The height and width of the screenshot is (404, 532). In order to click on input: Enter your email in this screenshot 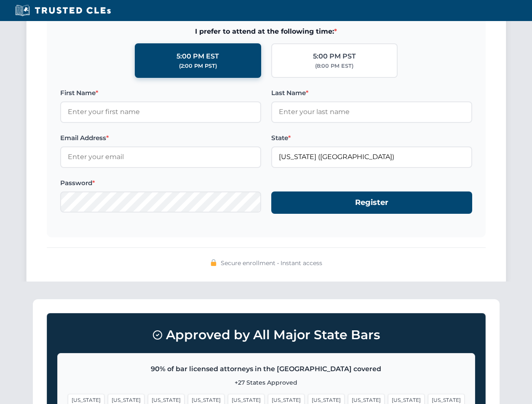, I will do `click(161, 157)`.